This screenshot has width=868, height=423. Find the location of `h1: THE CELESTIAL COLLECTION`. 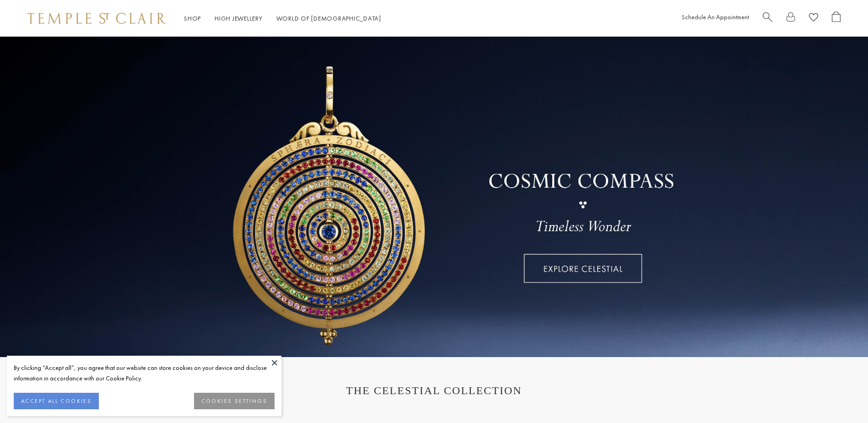

h1: THE CELESTIAL COLLECTION is located at coordinates (434, 390).